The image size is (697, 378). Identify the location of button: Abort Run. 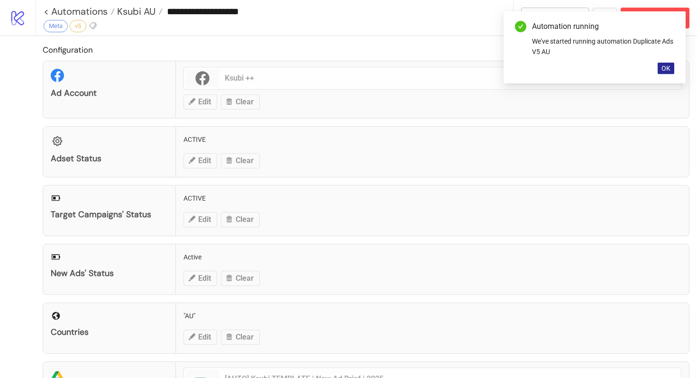
(655, 18).